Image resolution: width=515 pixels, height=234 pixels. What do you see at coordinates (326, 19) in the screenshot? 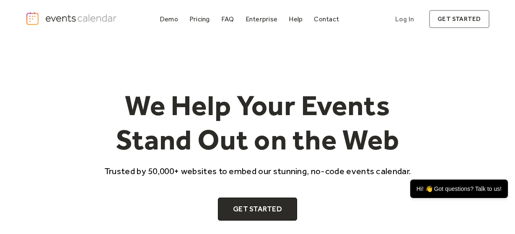
I see `div: Contact` at bounding box center [326, 19].